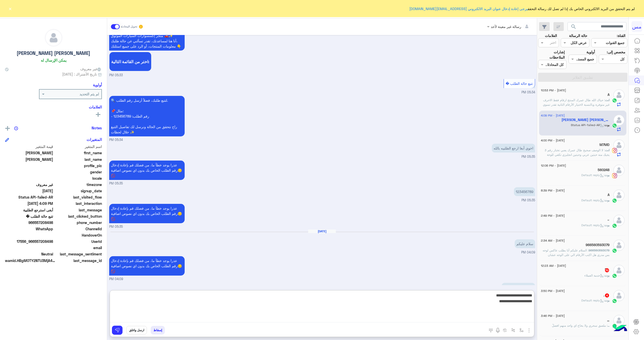  Describe the element at coordinates (78, 223) in the screenshot. I see `span: phone_number` at that location.